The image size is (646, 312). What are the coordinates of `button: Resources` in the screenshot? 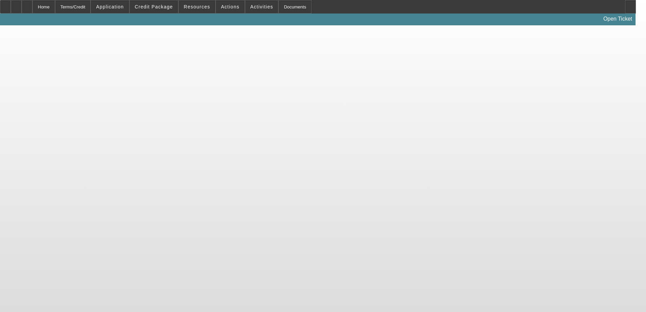 It's located at (197, 7).